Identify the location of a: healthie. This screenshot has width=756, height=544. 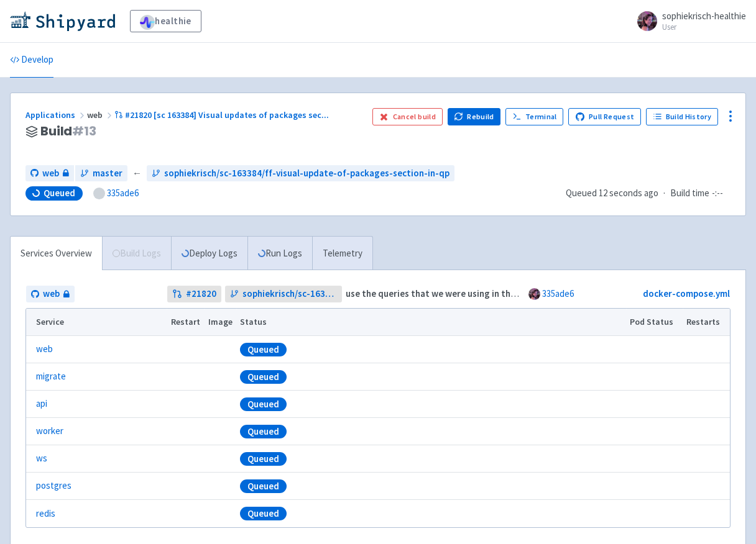
(165, 21).